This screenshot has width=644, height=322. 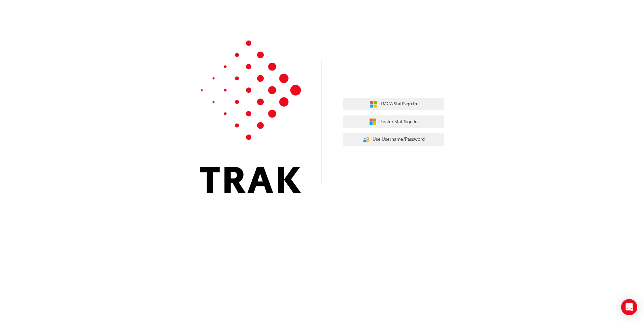 What do you see at coordinates (393, 104) in the screenshot?
I see `button: TMCA StaffSign In` at bounding box center [393, 104].